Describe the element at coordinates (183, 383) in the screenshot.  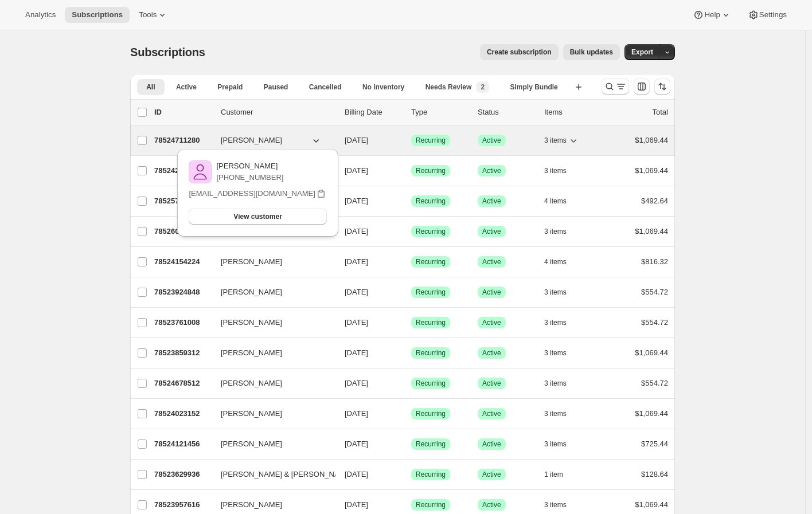
I see `p: 78524678512` at that location.